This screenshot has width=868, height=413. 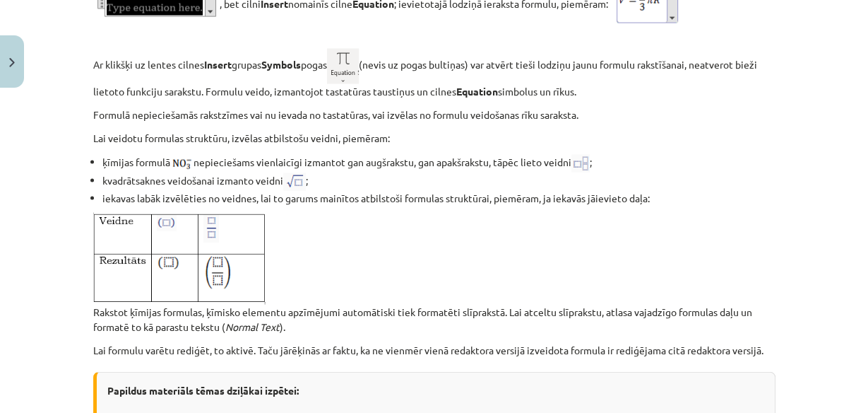 I want to click on img: icon-close-lesson-0947bae3869378f0d4975bcd49f059093ad1ed9edebbc8119c70593378902aed.svg, so click(x=12, y=62).